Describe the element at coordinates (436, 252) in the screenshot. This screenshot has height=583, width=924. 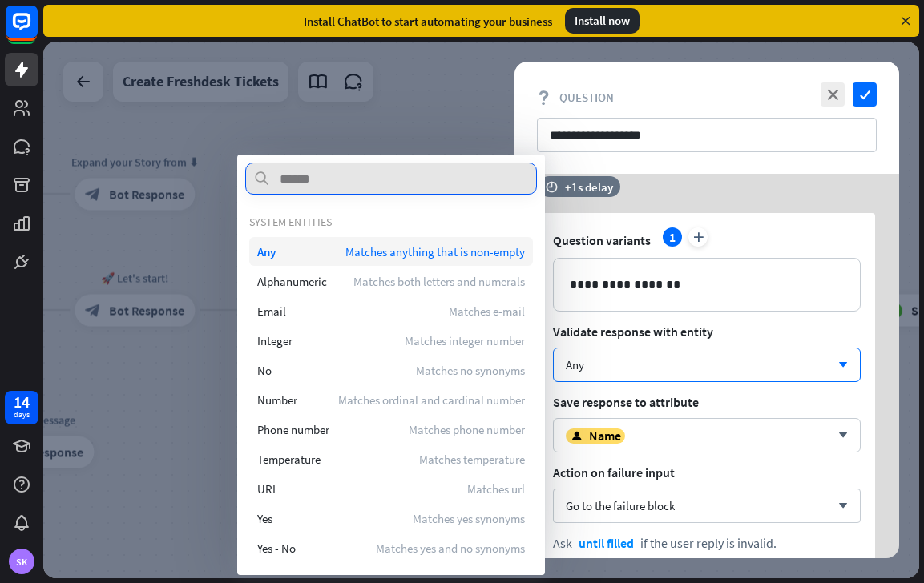
I see `span: Matches anything that is non-empty` at that location.